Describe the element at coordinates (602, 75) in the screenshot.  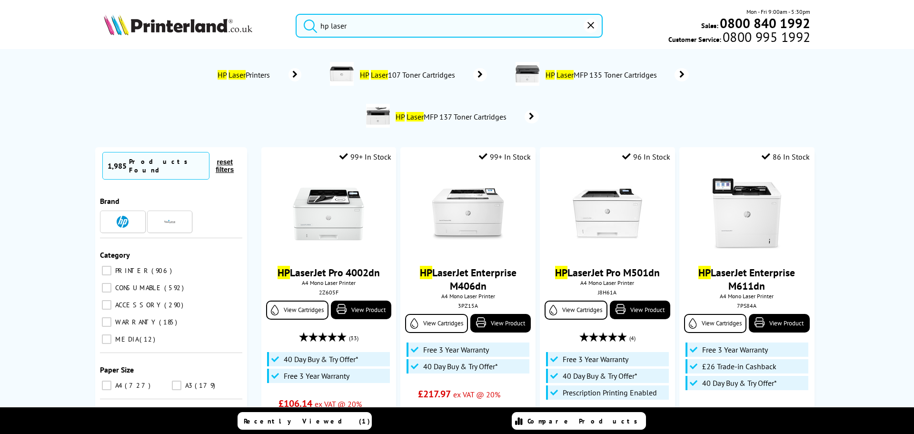
I see `span: MFP 135 Toner Cartridges` at that location.